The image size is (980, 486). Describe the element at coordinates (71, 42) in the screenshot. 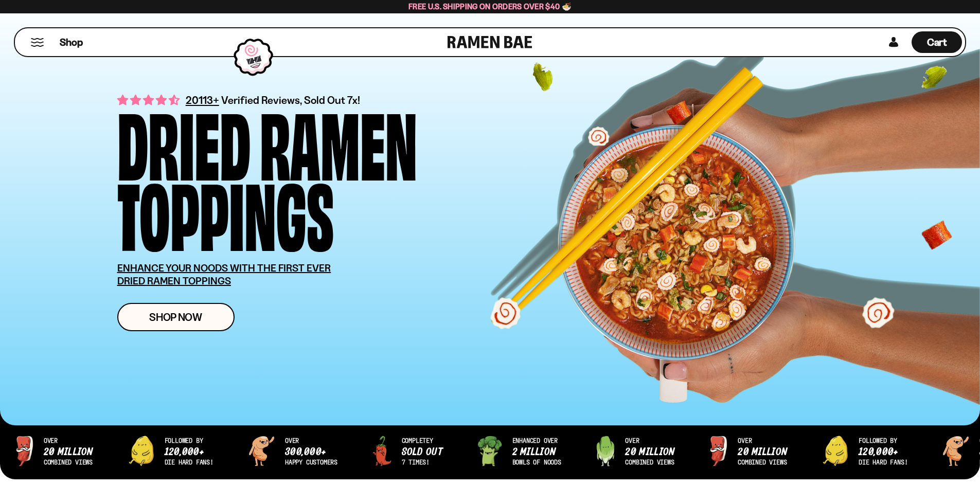

I see `span: Shop` at that location.